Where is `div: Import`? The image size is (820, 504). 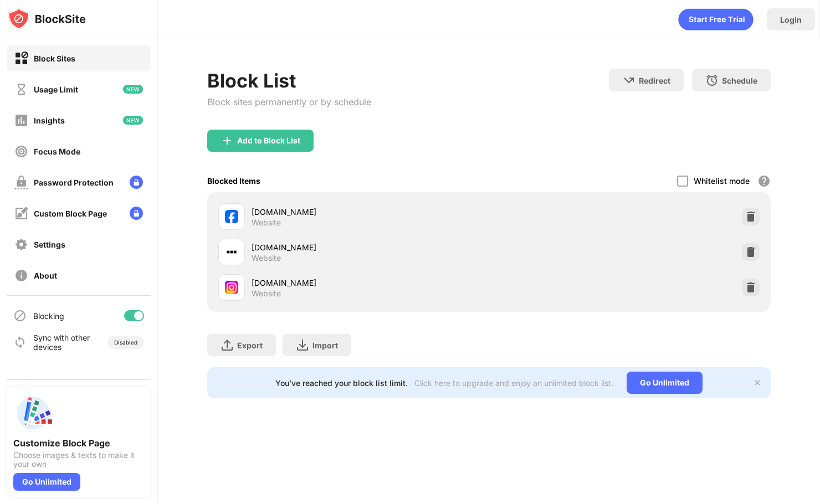
div: Import is located at coordinates (325, 345).